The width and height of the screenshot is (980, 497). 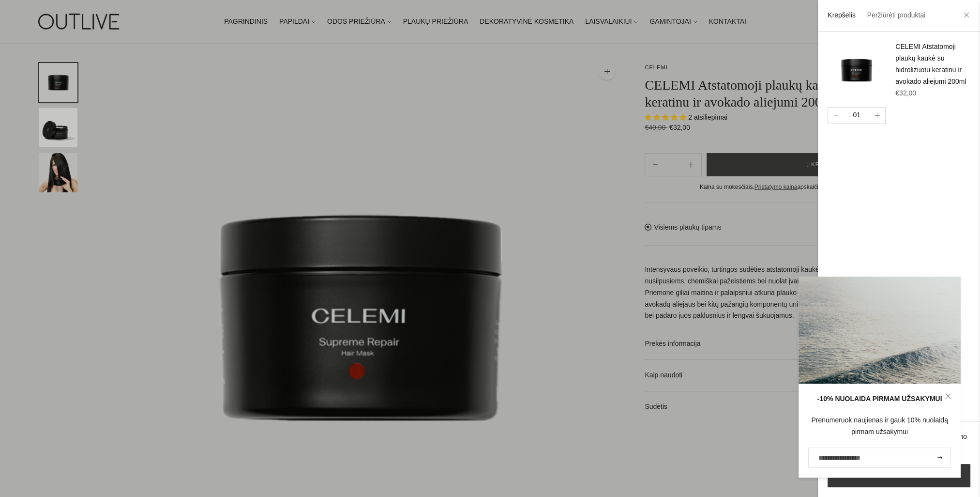 What do you see at coordinates (879, 426) in the screenshot?
I see `div: Prenumeruok naujienas ir gauk 10% nuolaidą pirmam užsakymui` at bounding box center [879, 426].